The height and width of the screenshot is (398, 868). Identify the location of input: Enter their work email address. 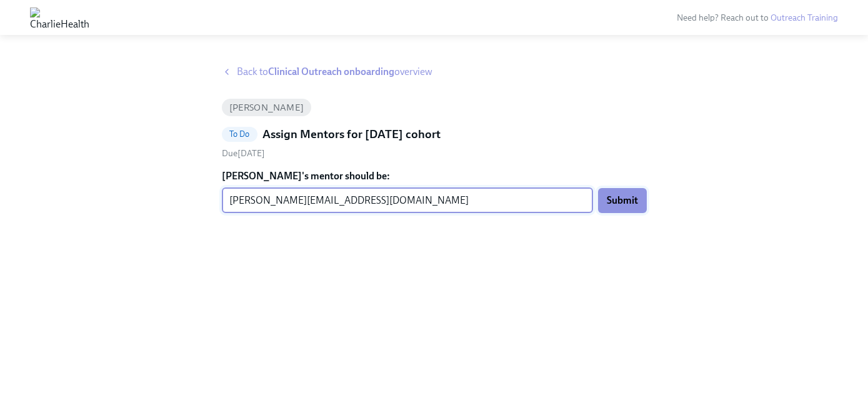
(408, 201).